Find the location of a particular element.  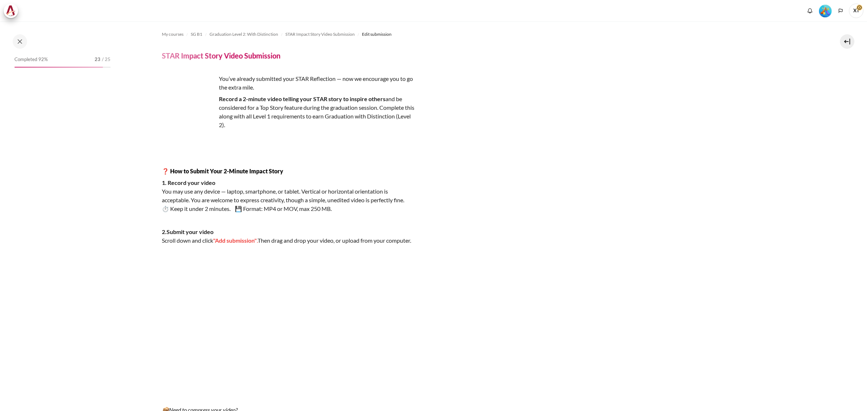

img: Impact story is located at coordinates (288, 331).